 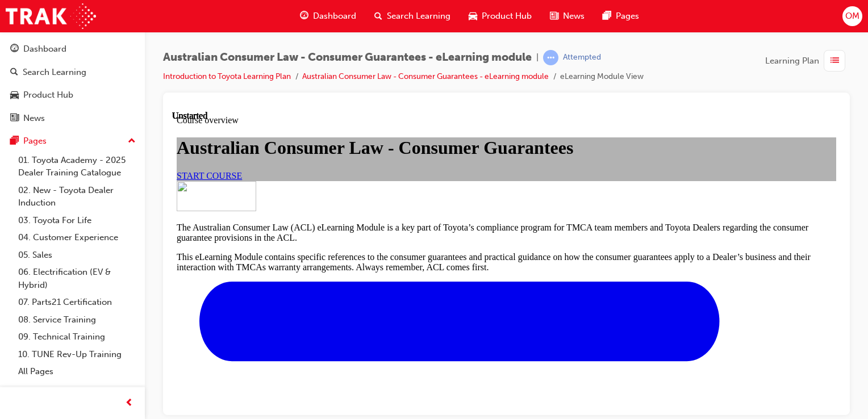 I want to click on a: 10. TUNE Rev-Up Training, so click(x=77, y=354).